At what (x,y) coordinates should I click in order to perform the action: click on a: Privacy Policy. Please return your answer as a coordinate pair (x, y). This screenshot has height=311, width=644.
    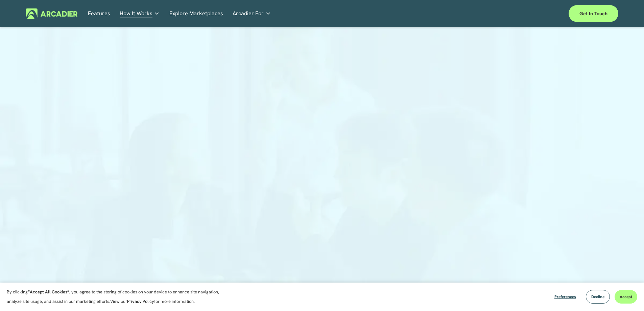
    Looking at the image, I should click on (140, 301).